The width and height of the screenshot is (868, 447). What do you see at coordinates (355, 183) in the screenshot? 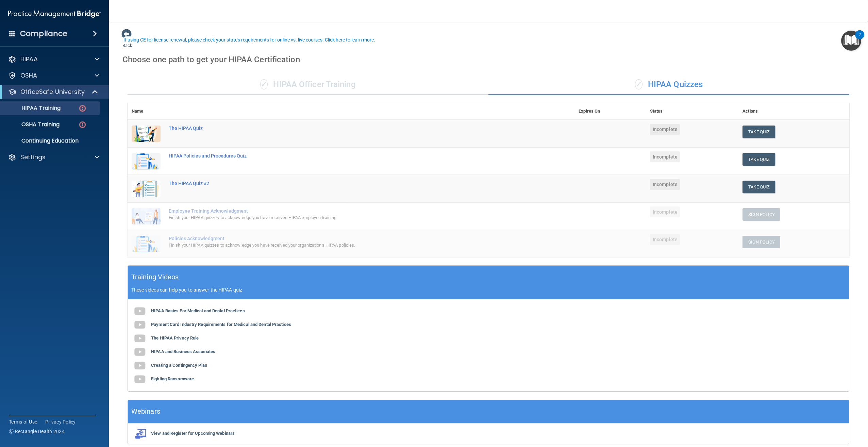
I see `div: The HIPAA Quiz #2` at bounding box center [355, 183].